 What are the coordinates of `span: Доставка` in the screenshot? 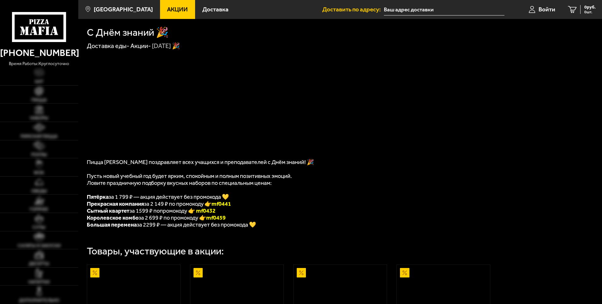 It's located at (215, 9).